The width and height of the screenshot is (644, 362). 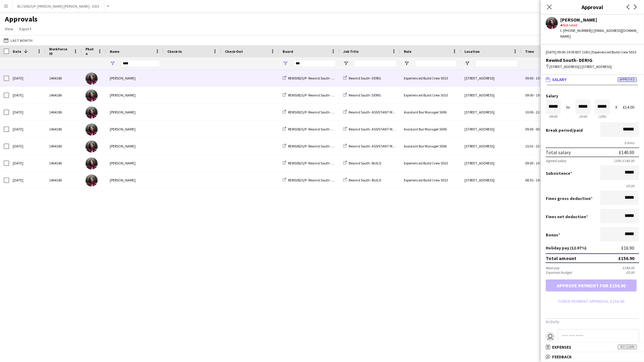 What do you see at coordinates (633, 272) in the screenshot?
I see `div: £0.00` at bounding box center [633, 272].